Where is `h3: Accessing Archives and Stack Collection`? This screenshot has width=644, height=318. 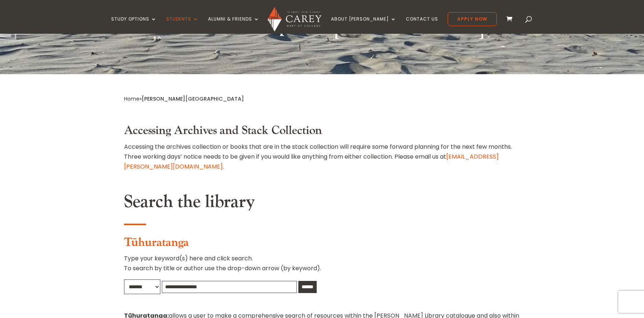
h3: Accessing Archives and Stack Collection is located at coordinates (322, 133).